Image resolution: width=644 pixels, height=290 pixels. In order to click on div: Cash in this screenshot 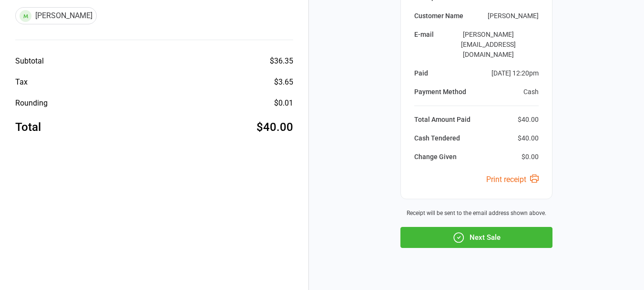, I will do `click(531, 91)`.